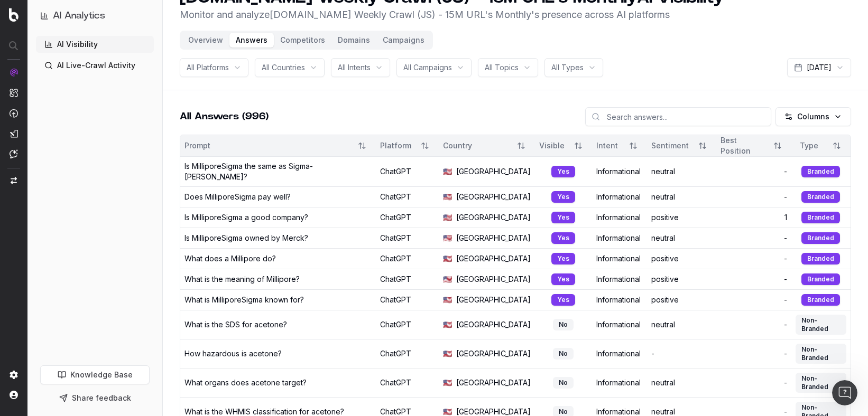  What do you see at coordinates (208, 67) in the screenshot?
I see `span: All Platforms` at bounding box center [208, 67].